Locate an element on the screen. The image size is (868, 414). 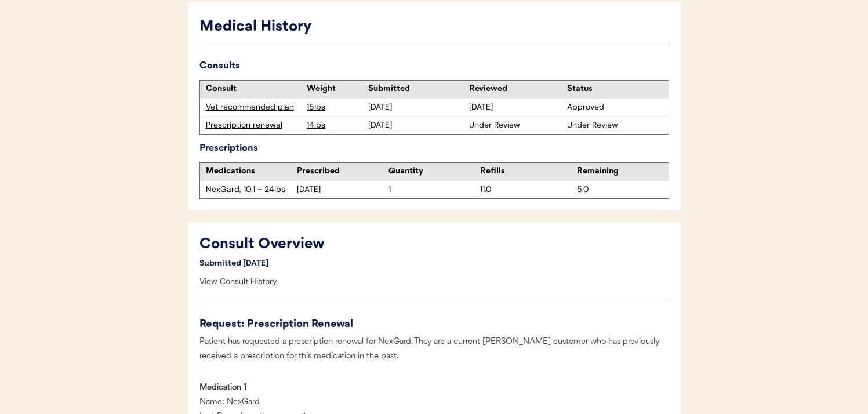
div: Weight is located at coordinates (335, 90).